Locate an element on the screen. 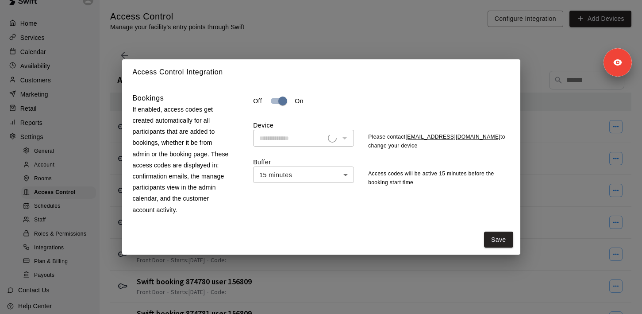  h6: Bookings is located at coordinates (148, 98).